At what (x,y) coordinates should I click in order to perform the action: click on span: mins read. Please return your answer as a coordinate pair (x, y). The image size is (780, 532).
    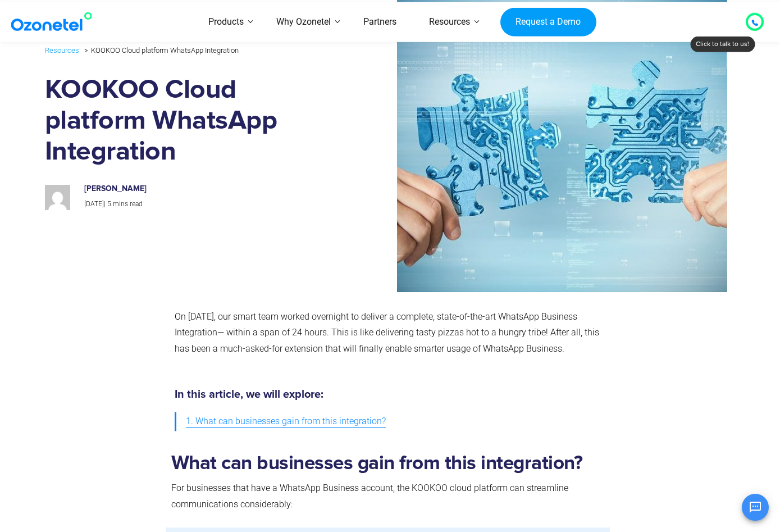
    Looking at the image, I should click on (128, 204).